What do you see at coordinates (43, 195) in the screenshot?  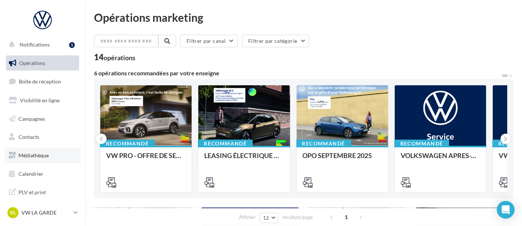 I see `a: PLV et print personnalisable` at bounding box center [43, 195].